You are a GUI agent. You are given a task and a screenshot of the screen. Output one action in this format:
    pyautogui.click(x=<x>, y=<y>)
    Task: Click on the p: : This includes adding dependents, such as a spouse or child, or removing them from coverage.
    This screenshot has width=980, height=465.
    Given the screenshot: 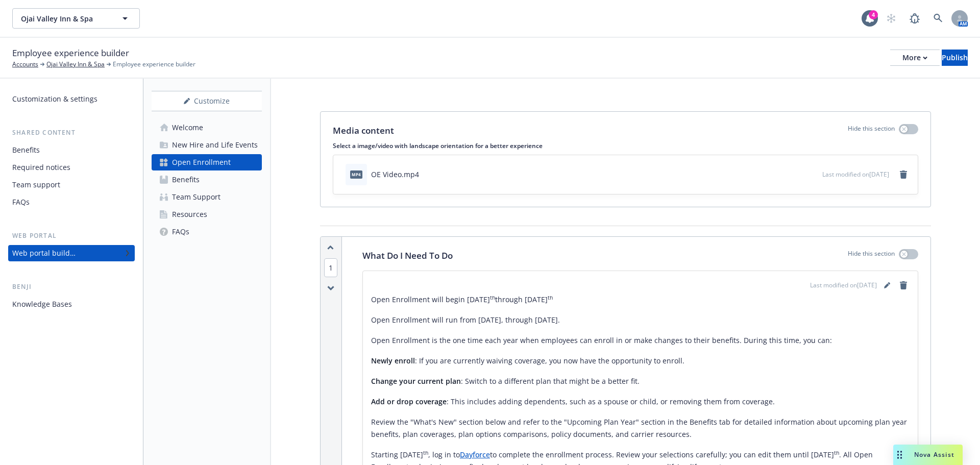 What is the action you would take?
    pyautogui.click(x=640, y=402)
    